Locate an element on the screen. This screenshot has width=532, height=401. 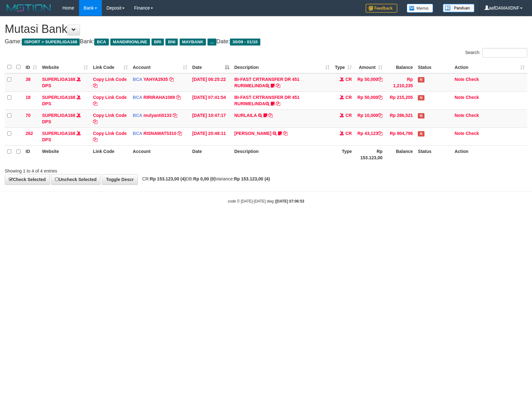
th: Account is located at coordinates (160, 154).